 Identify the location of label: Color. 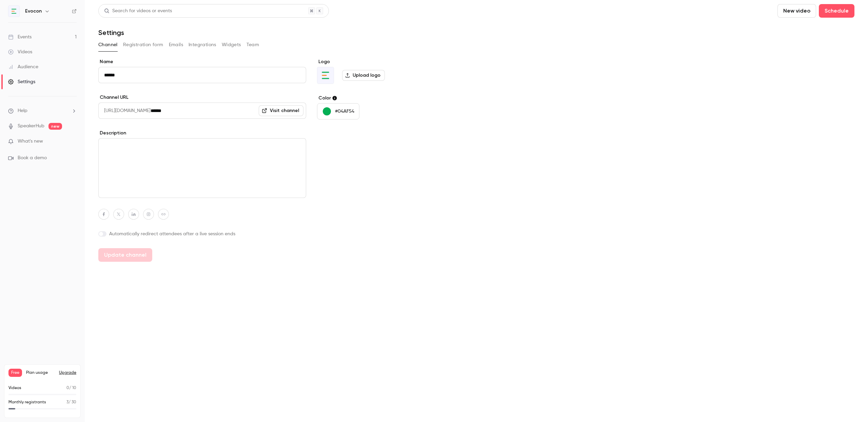
(369, 98).